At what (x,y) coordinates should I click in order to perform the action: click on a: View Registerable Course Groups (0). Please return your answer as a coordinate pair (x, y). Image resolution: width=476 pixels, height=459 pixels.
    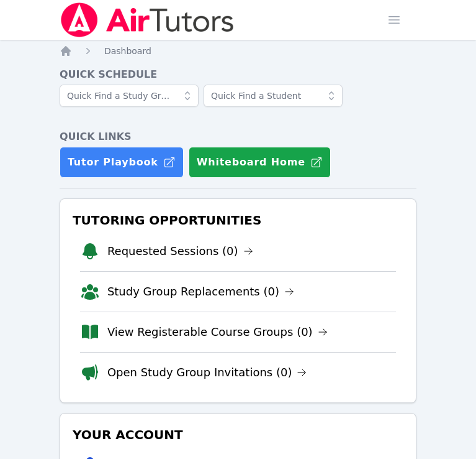
    Looking at the image, I should click on (217, 332).